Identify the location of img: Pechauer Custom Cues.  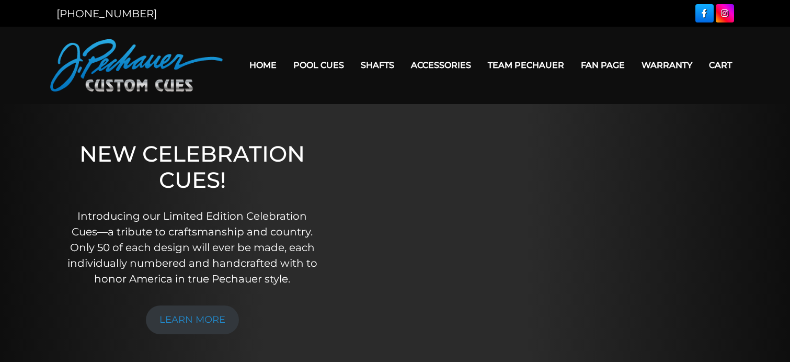
(137, 65).